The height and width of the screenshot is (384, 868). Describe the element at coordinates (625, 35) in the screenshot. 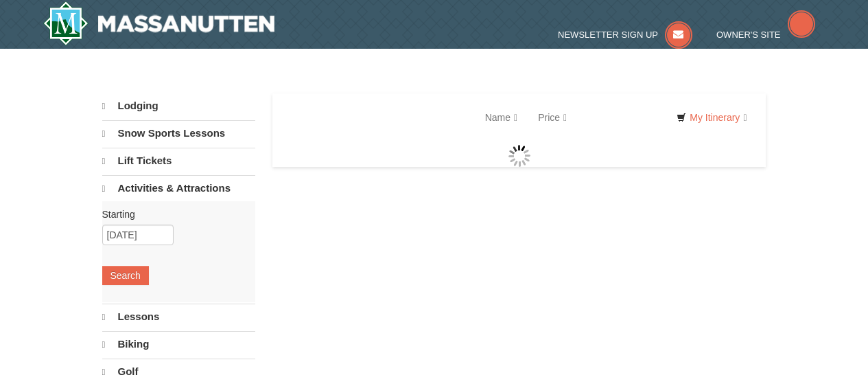

I see `a: Newsletter Sign Up` at that location.